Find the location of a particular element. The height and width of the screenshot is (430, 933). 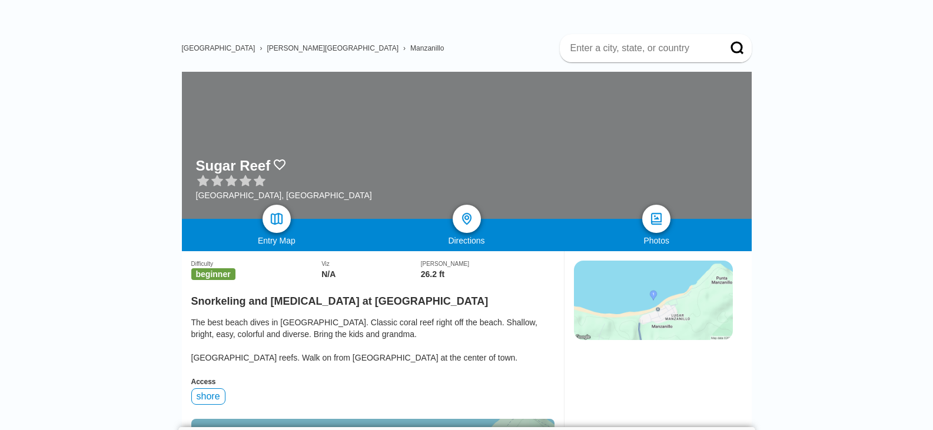

div: N/A is located at coordinates (371, 274).